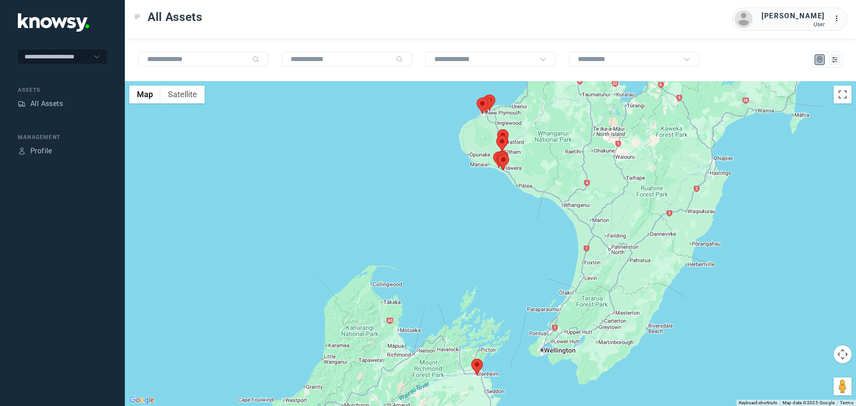  Describe the element at coordinates (142, 400) in the screenshot. I see `img: Google` at that location.